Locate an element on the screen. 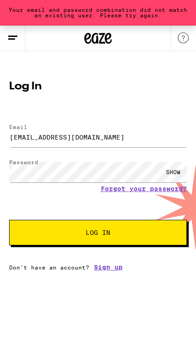  a: Sign up is located at coordinates (108, 268).